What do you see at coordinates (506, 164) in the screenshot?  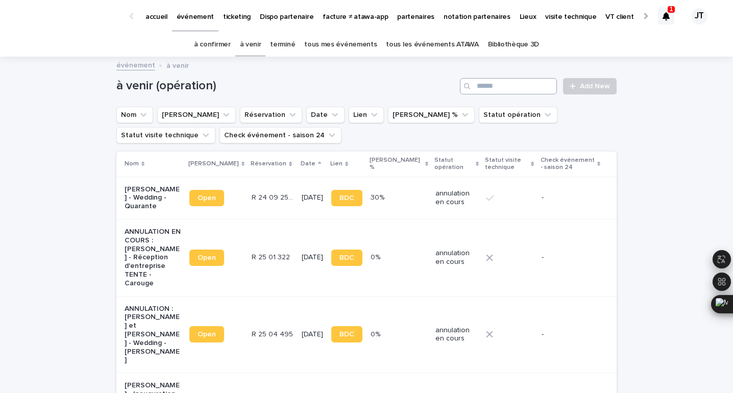 I see `p: Statut visite technique` at bounding box center [506, 164].